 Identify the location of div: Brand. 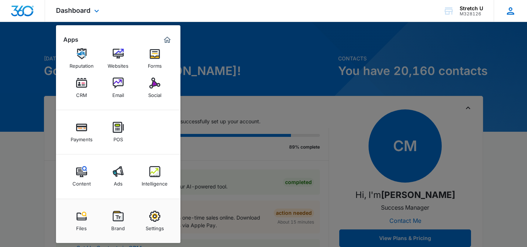
(118, 226).